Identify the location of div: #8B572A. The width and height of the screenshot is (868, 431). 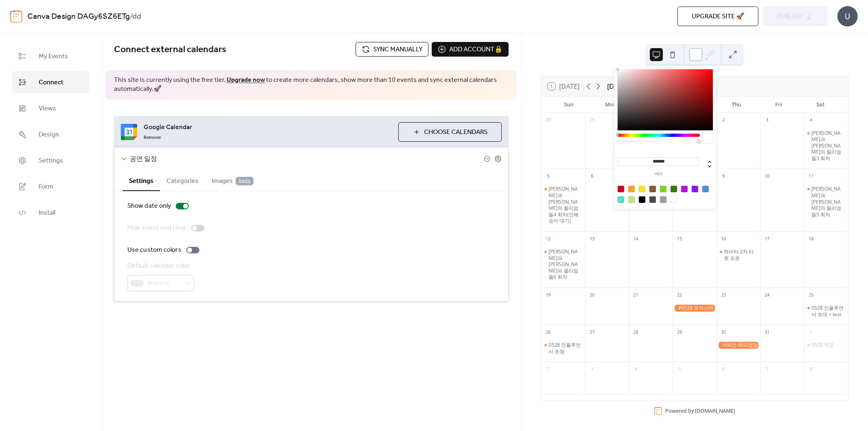
(653, 189).